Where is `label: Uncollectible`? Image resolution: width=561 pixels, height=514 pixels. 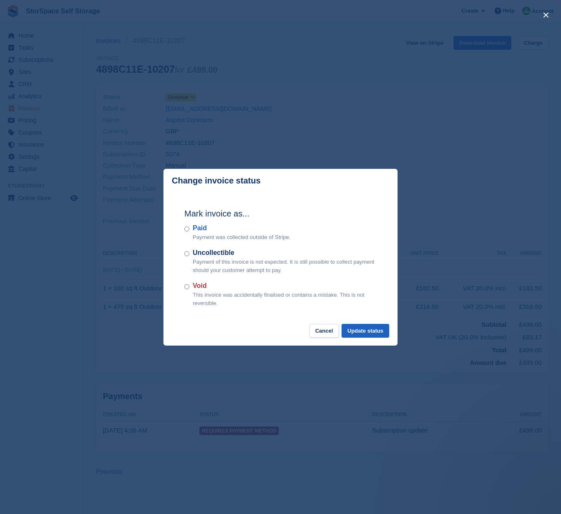 label: Uncollectible is located at coordinates (285, 253).